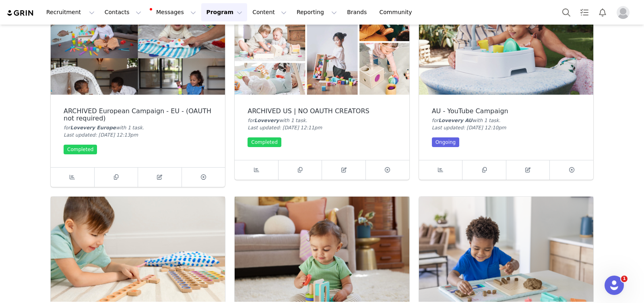 Image resolution: width=644 pixels, height=303 pixels. Describe the element at coordinates (70, 12) in the screenshot. I see `button: Recruitment` at that location.